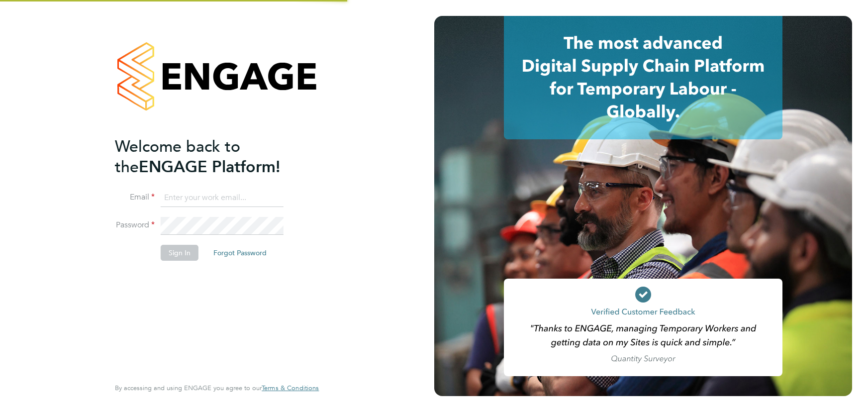  I want to click on label: Email, so click(135, 197).